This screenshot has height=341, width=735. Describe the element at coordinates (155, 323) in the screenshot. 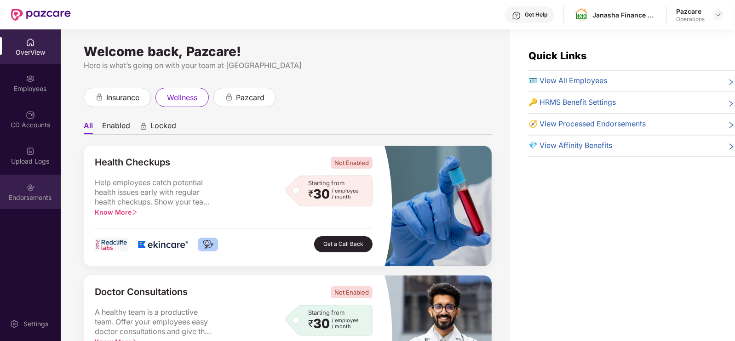

I see `span: A healthy team is a productive team. Offer your employees easy doctor consultations and give the ...` at that location.